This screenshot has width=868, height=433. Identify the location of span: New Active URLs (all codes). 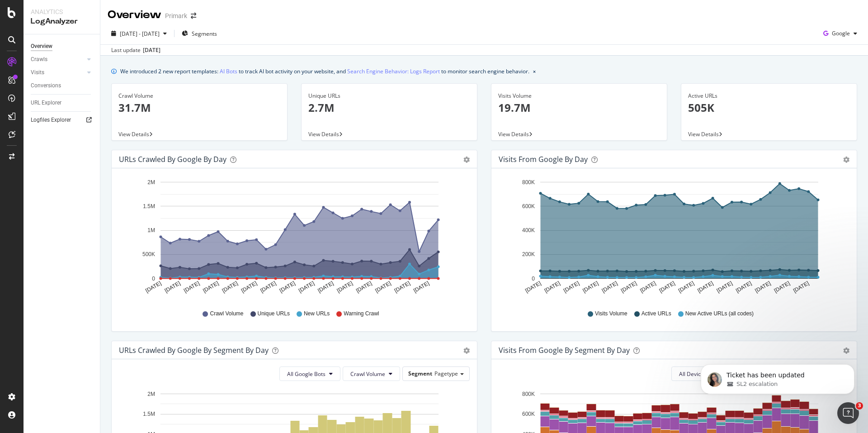
(719, 313).